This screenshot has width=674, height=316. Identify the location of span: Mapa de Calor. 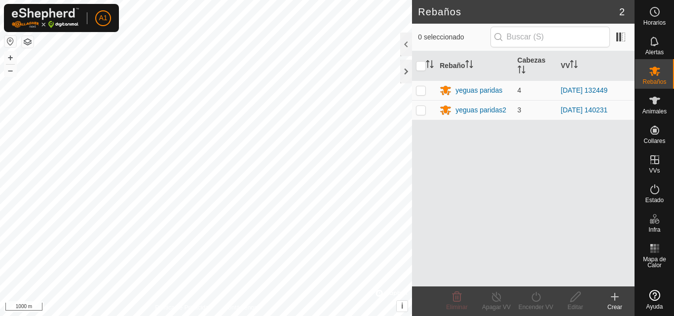
(654, 262).